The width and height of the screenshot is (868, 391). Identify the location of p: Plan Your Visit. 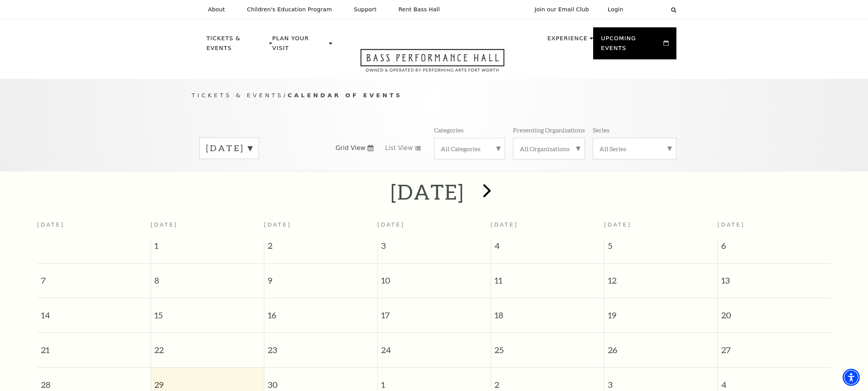
(300, 45).